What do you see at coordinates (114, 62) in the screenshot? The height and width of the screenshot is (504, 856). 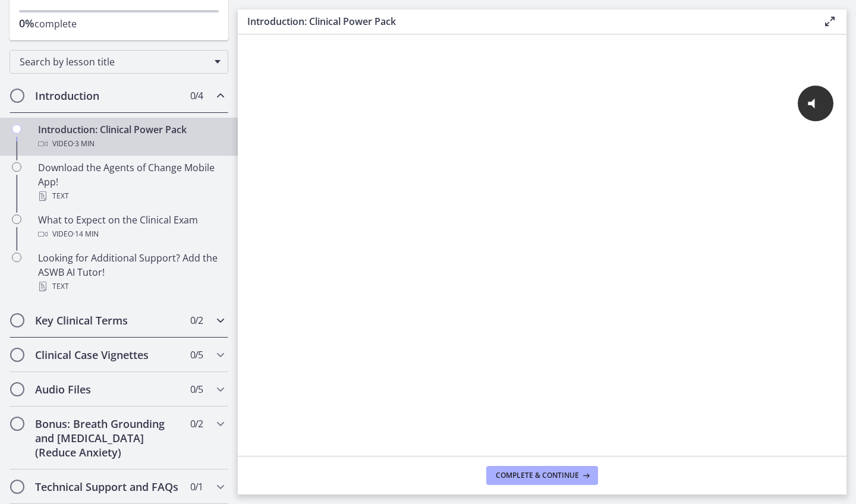 I see `span: Search by lesson title` at bounding box center [114, 62].